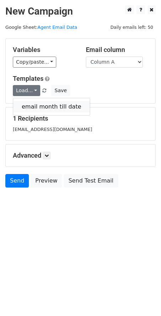 The image size is (161, 316). Describe the element at coordinates (60, 90) in the screenshot. I see `button: Save` at that location.